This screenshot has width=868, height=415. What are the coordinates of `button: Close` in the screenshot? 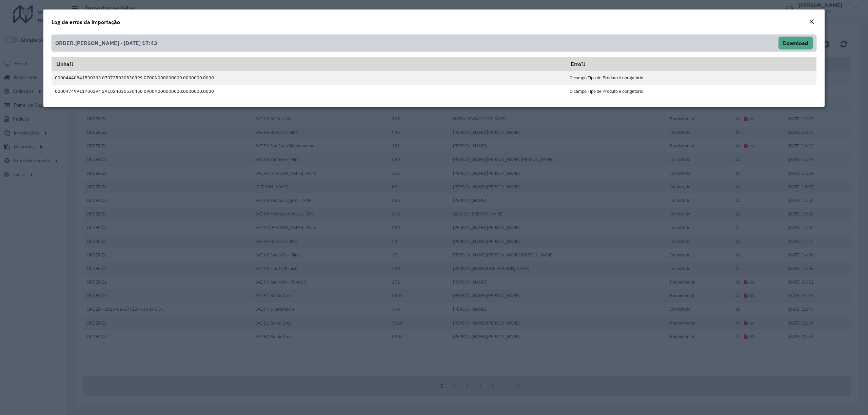 It's located at (812, 22).